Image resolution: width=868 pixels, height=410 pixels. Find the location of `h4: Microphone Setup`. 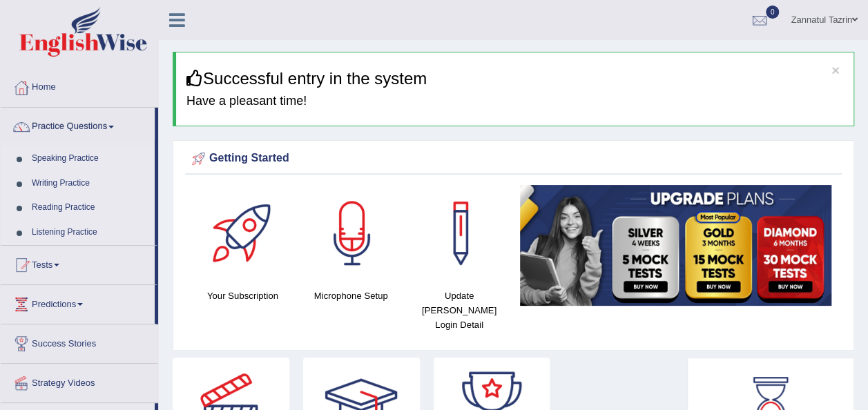

h4: Microphone Setup is located at coordinates (351, 296).